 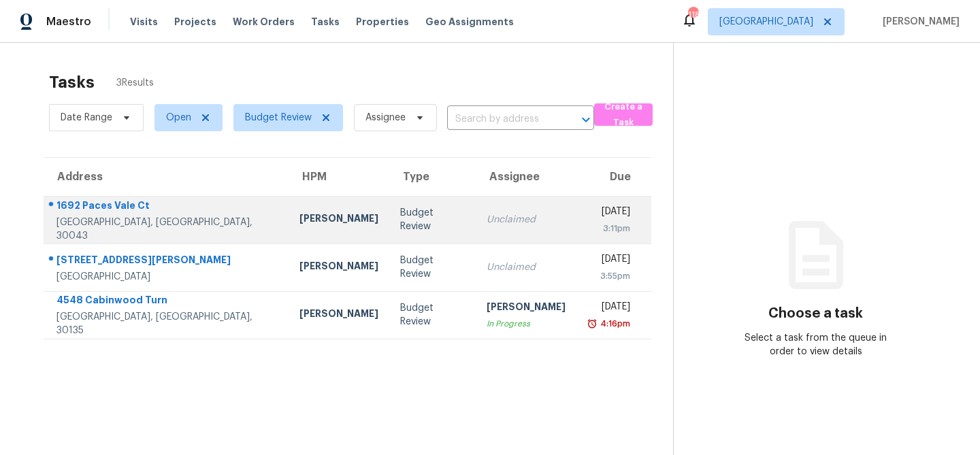 What do you see at coordinates (167, 302) in the screenshot?
I see `div: 4548 Cabinwood Turn` at bounding box center [167, 302].